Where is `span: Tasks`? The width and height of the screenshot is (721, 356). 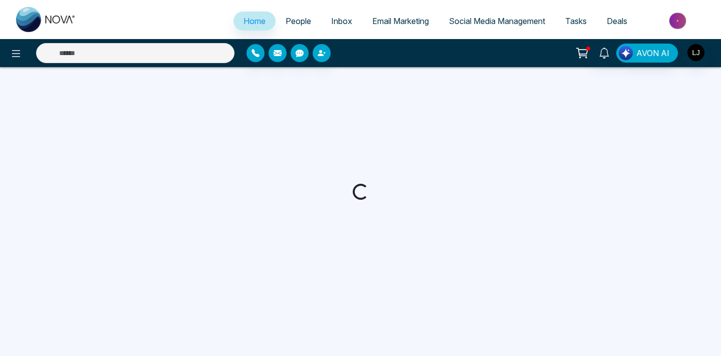
span: Tasks is located at coordinates (576, 21).